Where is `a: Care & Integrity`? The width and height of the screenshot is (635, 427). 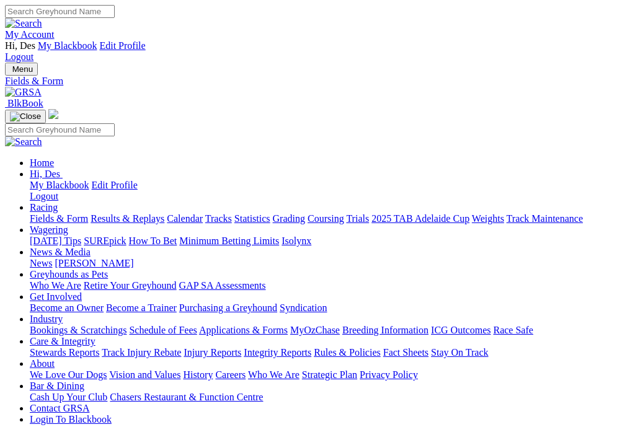 a: Care & Integrity is located at coordinates (63, 341).